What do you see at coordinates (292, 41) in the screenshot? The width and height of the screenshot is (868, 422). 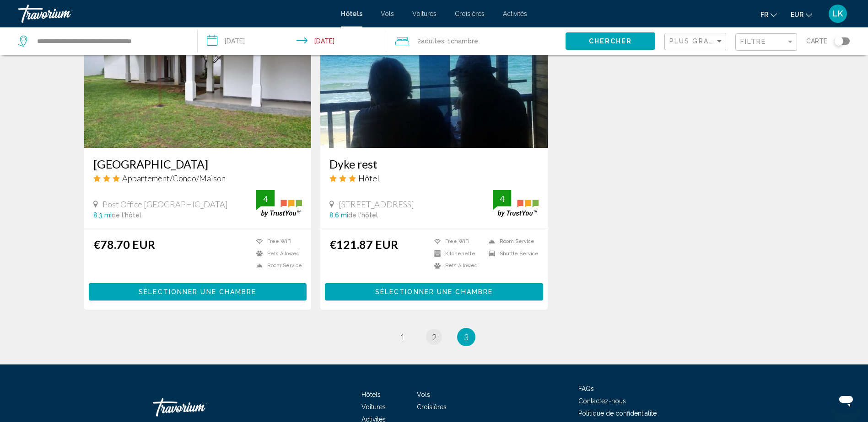 I see `button: Check-in date: Sep 10, 2025 Check-out date: Sep 12, 2025` at bounding box center [292, 41].